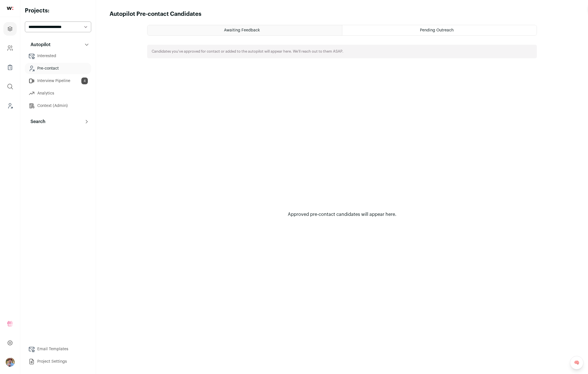 The width and height of the screenshot is (588, 374). Describe the element at coordinates (242, 30) in the screenshot. I see `span: Awaiting Feedback` at that location.